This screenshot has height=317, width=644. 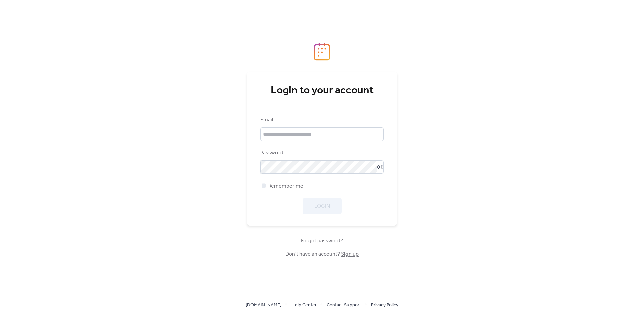 What do you see at coordinates (322, 254) in the screenshot?
I see `span: Don't have an account?` at bounding box center [322, 254].